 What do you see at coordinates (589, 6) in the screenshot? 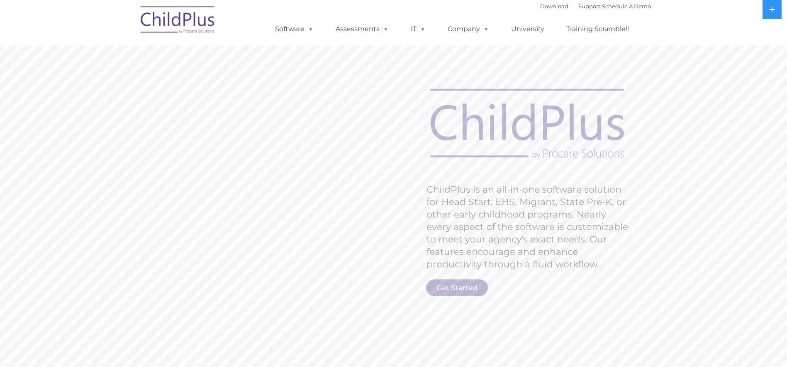
I see `a: Support` at bounding box center [589, 6].